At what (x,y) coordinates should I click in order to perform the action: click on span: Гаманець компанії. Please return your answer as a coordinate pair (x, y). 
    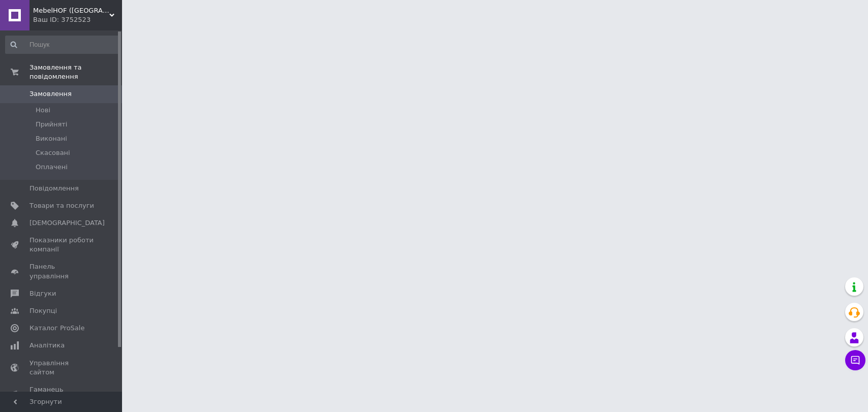
    Looking at the image, I should click on (61, 394).